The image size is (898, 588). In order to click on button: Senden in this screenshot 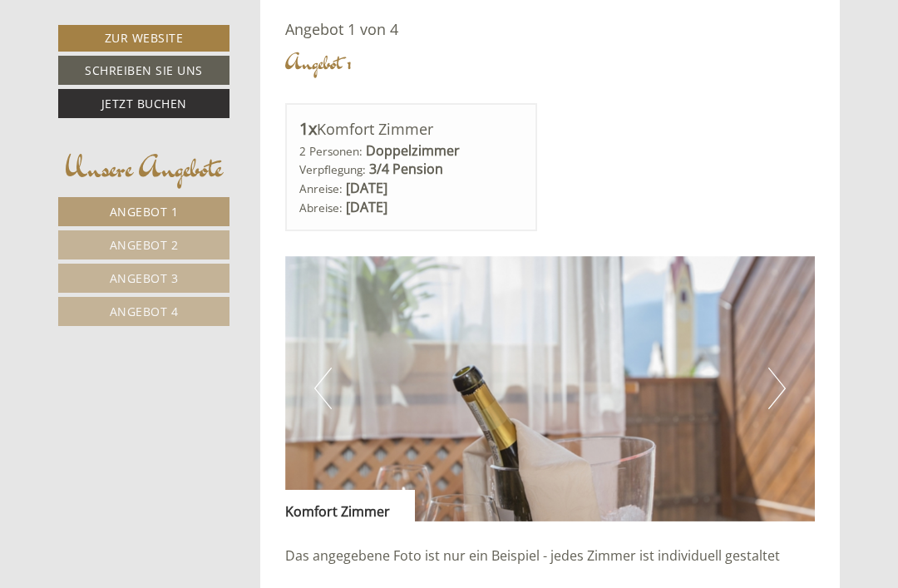, I will do `click(480, 452)`.